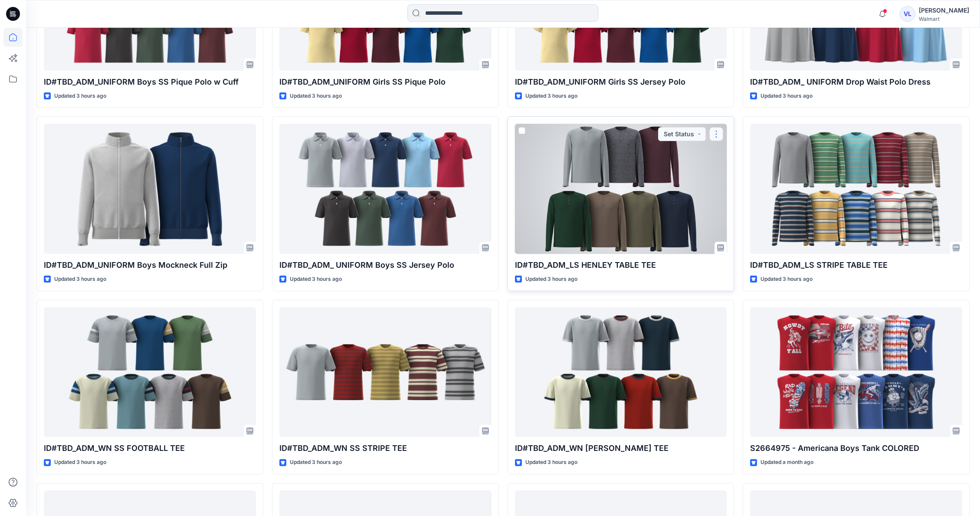  I want to click on a: ID#TBD_ADM_LS HENLEY TABLE TEE, so click(621, 189).